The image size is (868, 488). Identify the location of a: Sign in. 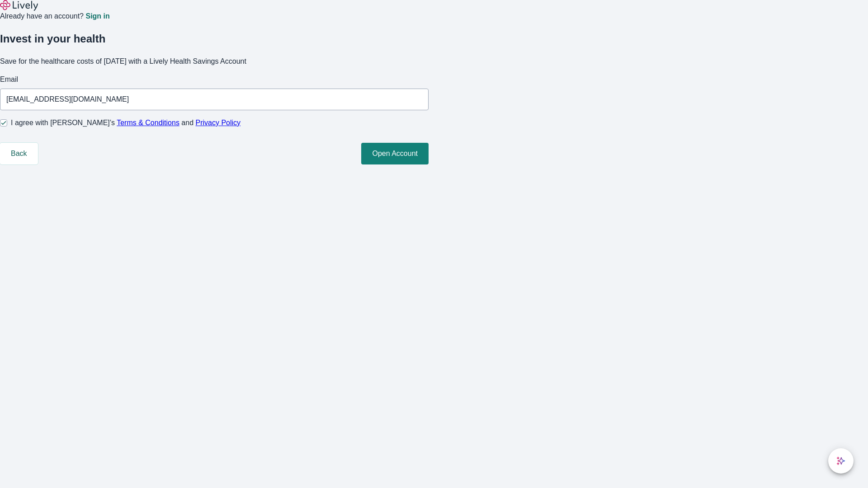
(97, 16).